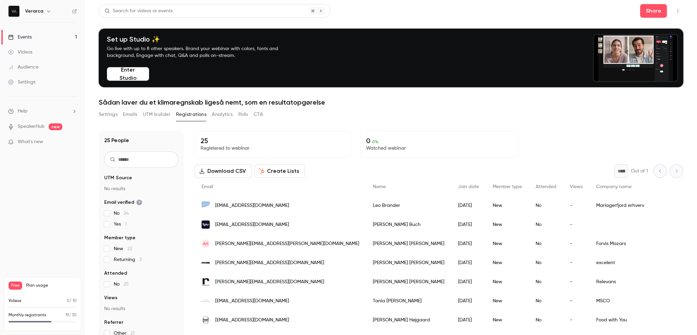 The width and height of the screenshot is (697, 335). Describe the element at coordinates (123, 249) in the screenshot. I see `span: New` at that location.